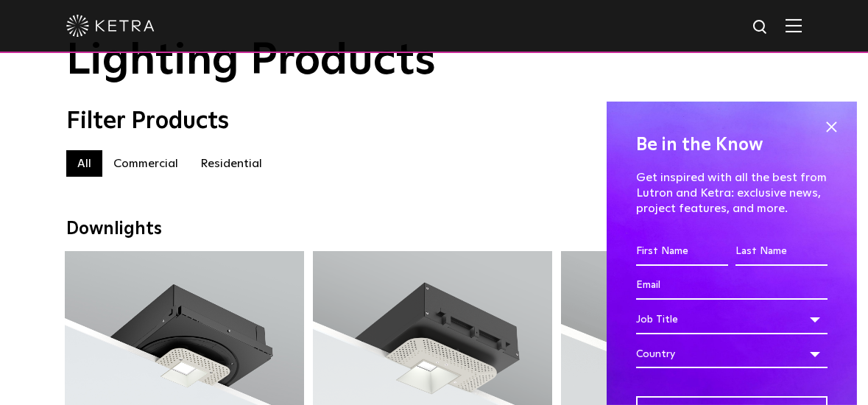  Describe the element at coordinates (732, 193) in the screenshot. I see `p: Get inspired with all the best from Lutron and Ketra: exclusive news, project features, and more.` at that location.